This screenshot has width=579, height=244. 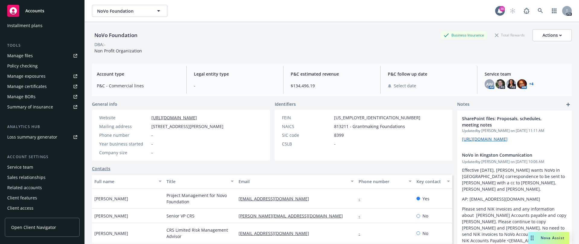 What do you see at coordinates (430, 182) in the screenshot?
I see `div: Key contact` at bounding box center [430, 182].